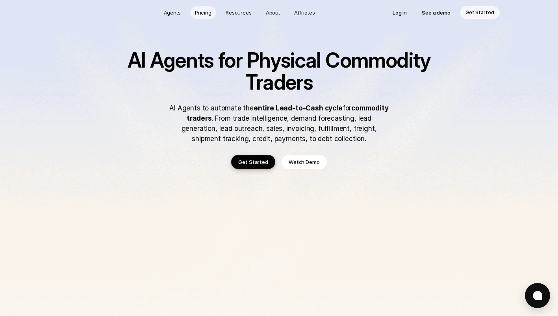 The height and width of the screenshot is (316, 558). I want to click on a: Pricing, so click(203, 13).